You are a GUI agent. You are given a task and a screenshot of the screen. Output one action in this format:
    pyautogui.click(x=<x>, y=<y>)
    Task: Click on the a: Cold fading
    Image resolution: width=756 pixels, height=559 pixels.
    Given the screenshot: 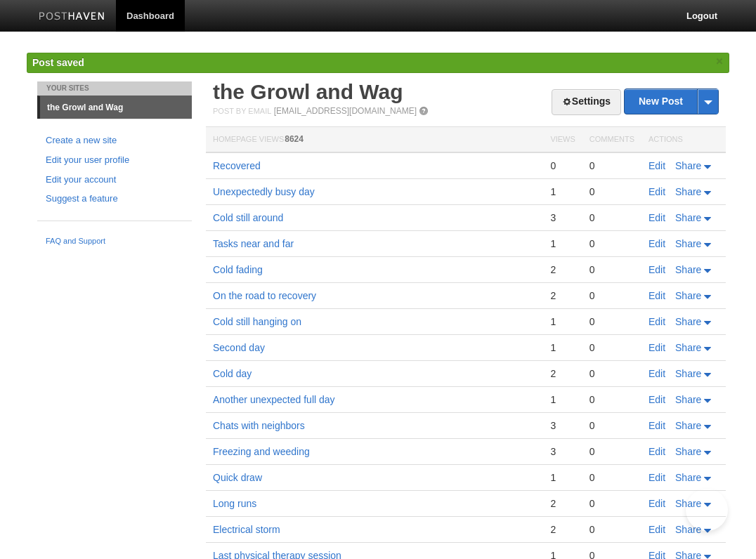 What is the action you would take?
    pyautogui.click(x=237, y=270)
    